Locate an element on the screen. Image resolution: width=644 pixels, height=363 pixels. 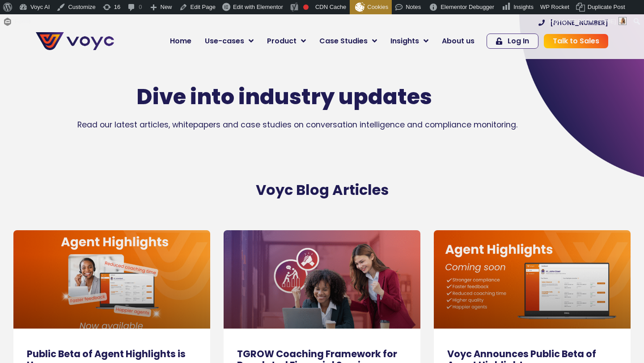
span: Log In is located at coordinates (518, 41).